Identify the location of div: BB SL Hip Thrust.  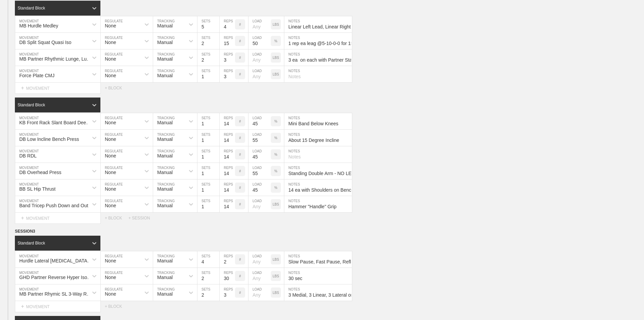
(37, 189).